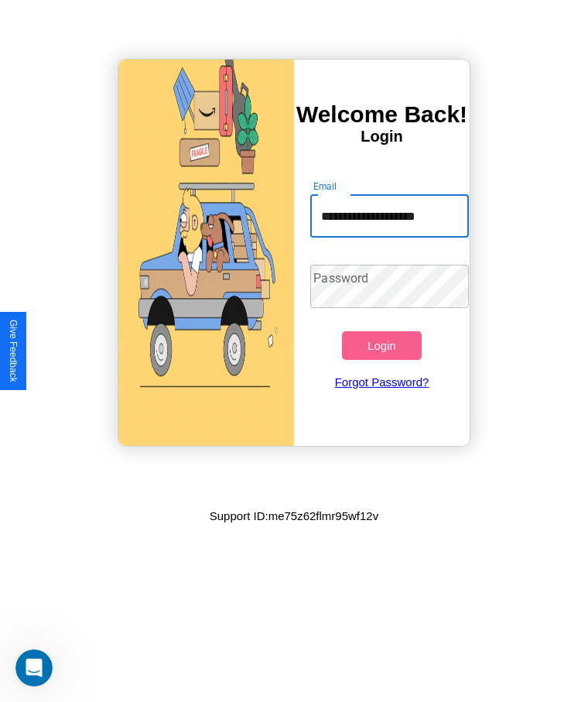 This screenshot has width=588, height=702. What do you see at coordinates (294, 516) in the screenshot?
I see `p: Support ID: me75z62flmr95wf12v` at bounding box center [294, 516].